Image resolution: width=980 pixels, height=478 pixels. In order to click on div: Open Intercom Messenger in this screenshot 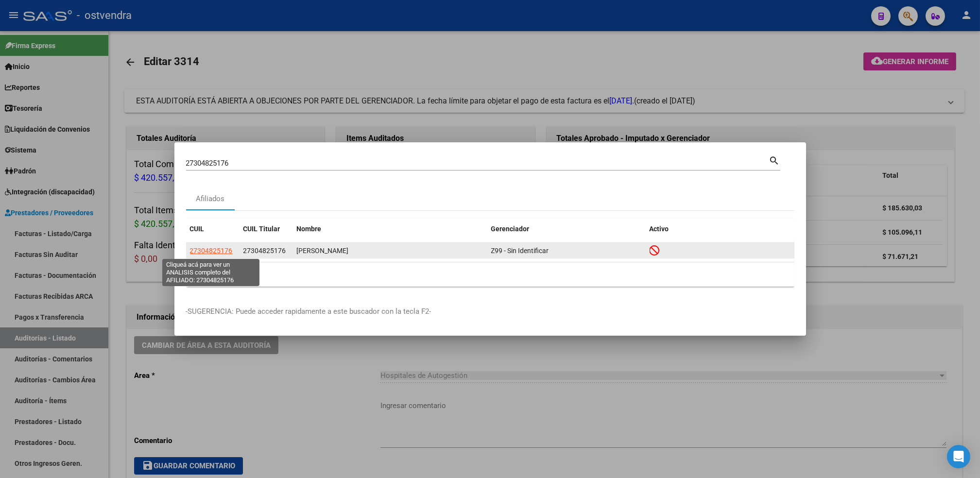, I will do `click(959, 456)`.